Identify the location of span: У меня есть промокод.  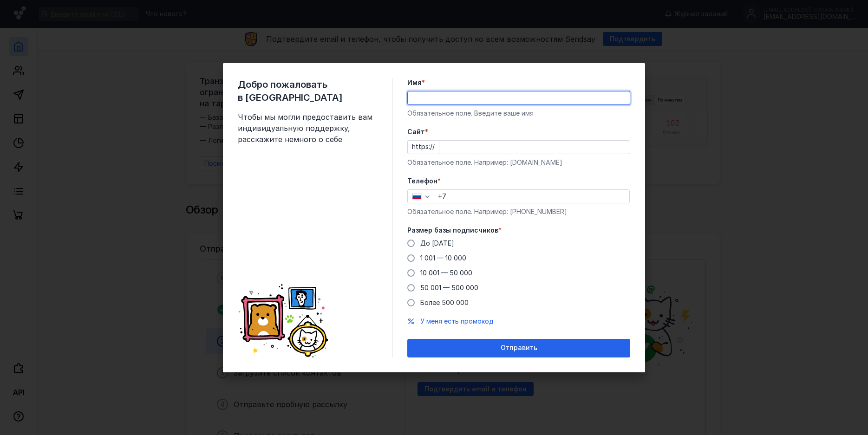
(457, 321).